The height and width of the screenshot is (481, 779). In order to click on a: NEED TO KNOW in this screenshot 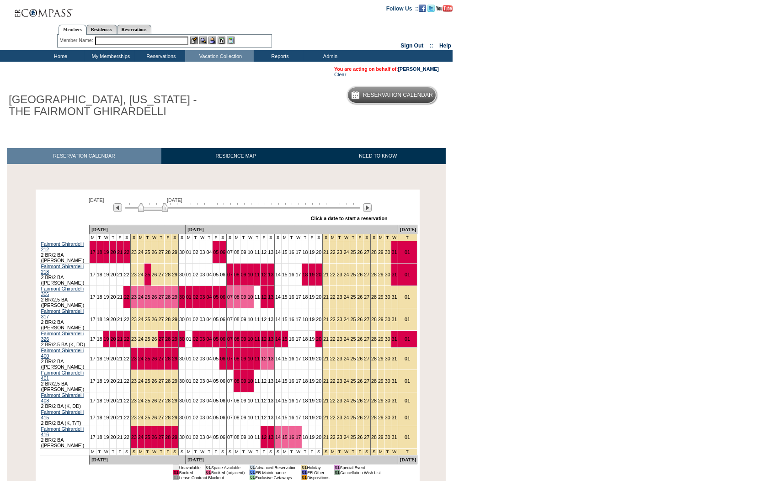, I will do `click(378, 156)`.